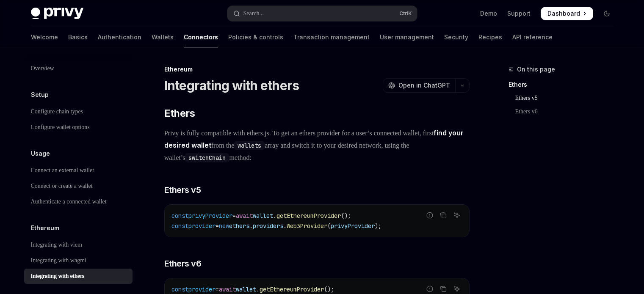  I want to click on button: Copy the contents from the code block, so click(443, 216).